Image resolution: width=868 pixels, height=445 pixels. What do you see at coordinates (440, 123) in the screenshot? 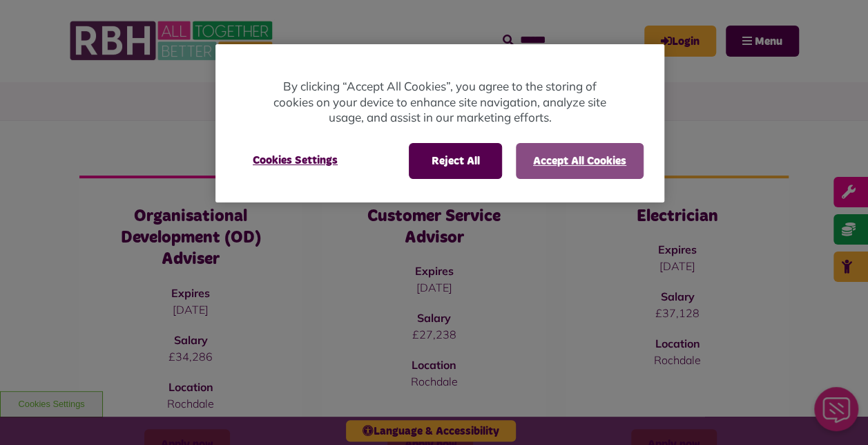
I see `div: Privacy` at bounding box center [440, 123].